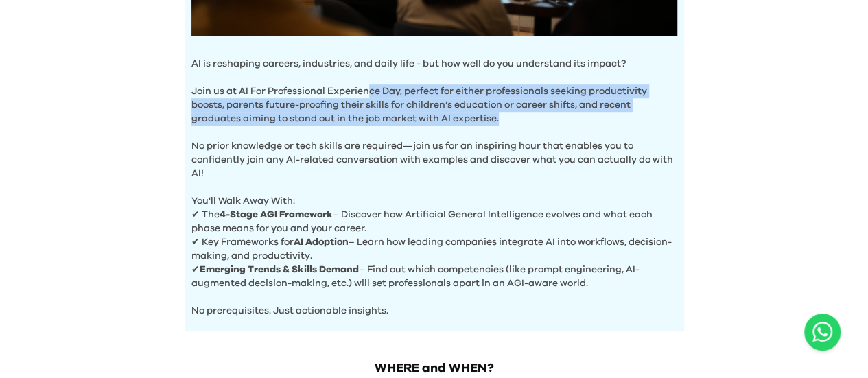  What do you see at coordinates (434, 303) in the screenshot?
I see `p: No prerequisites. Just actionable insights.` at bounding box center [434, 303].